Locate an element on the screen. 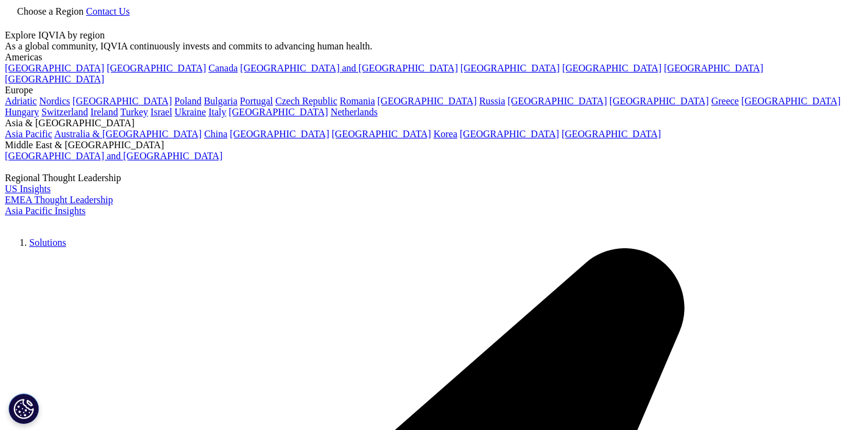 Image resolution: width=868 pixels, height=430 pixels. a: Romania is located at coordinates (358, 100).